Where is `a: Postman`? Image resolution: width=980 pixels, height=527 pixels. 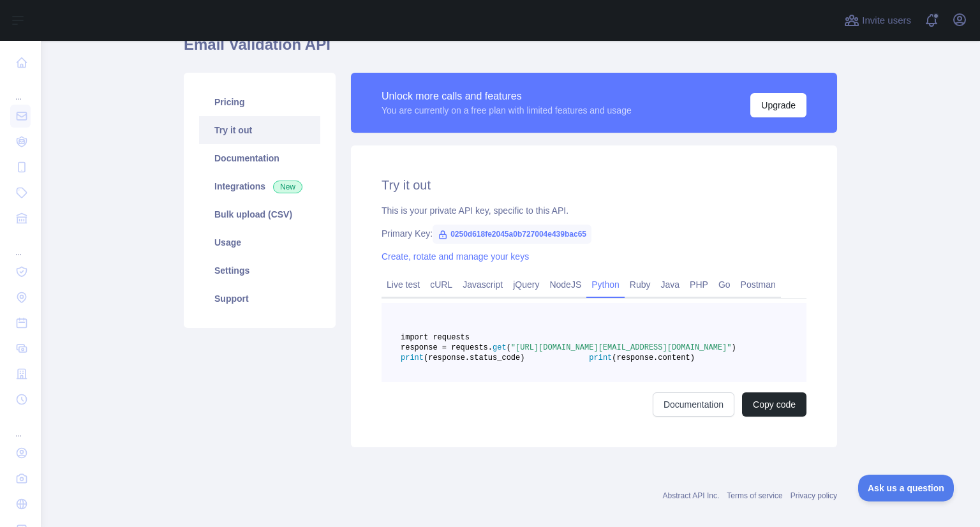 a: Postman is located at coordinates (758, 284).